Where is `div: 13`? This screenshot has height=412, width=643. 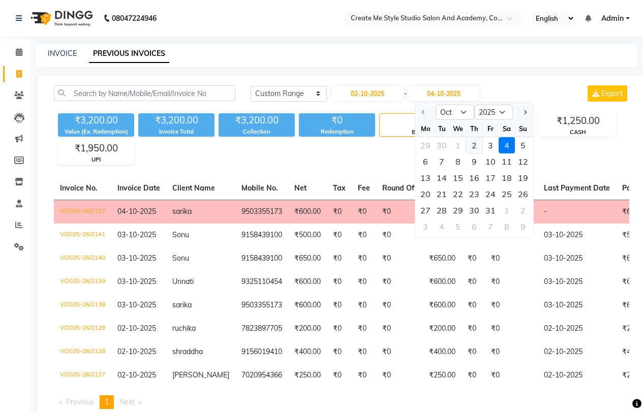 div: 13 is located at coordinates (425, 178).